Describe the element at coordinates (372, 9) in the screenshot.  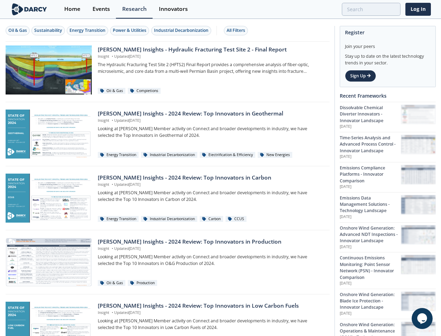
I see `input: Advanced Search` at that location.